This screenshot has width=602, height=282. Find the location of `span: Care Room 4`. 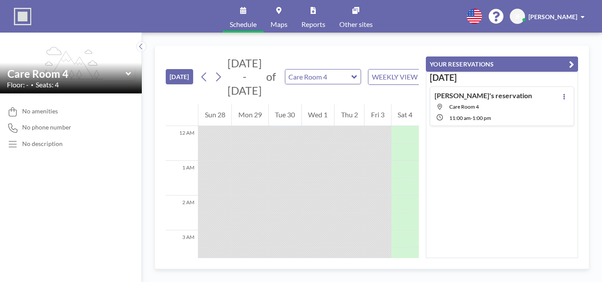

span: Care Room 4 is located at coordinates (464, 107).